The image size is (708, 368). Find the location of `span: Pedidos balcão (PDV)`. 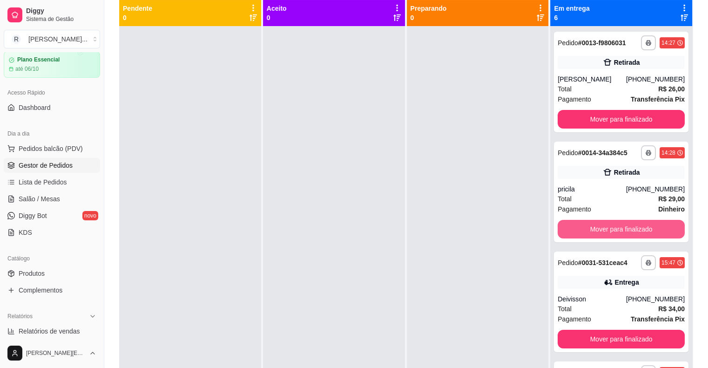

span: Pedidos balcão (PDV) is located at coordinates (51, 149).